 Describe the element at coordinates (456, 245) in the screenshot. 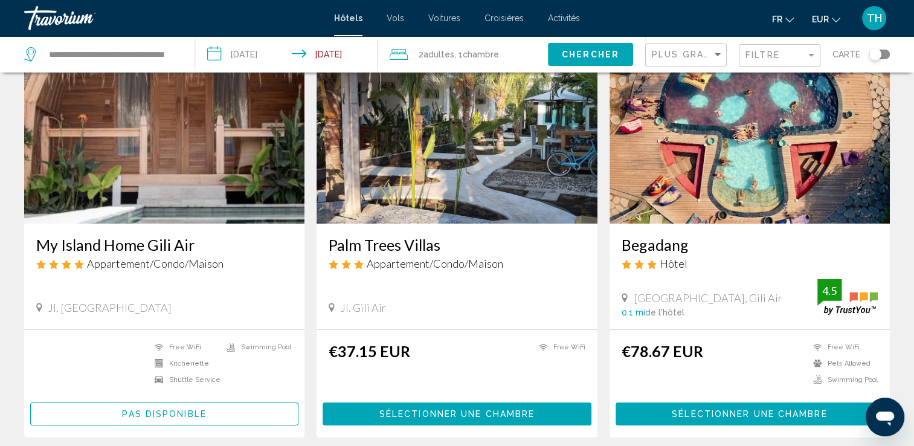

I see `h3: Palm Trees Villas` at that location.